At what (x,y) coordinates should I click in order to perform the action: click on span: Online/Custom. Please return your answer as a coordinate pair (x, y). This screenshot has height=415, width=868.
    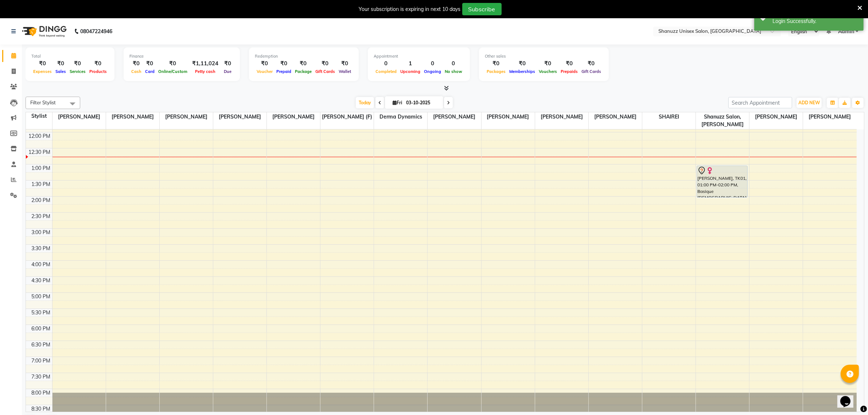
    Looking at the image, I should click on (173, 71).